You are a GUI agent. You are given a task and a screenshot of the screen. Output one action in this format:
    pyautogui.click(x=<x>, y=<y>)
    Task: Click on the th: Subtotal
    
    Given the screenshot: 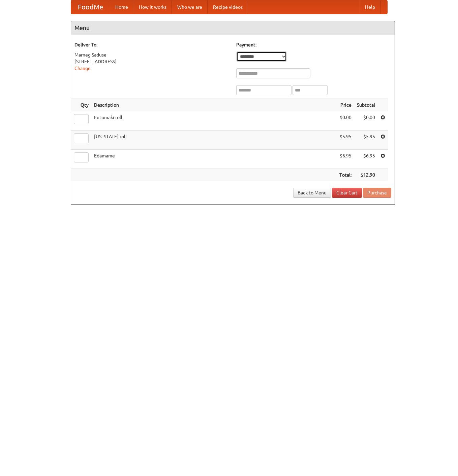 What is the action you would take?
    pyautogui.click(x=366, y=105)
    